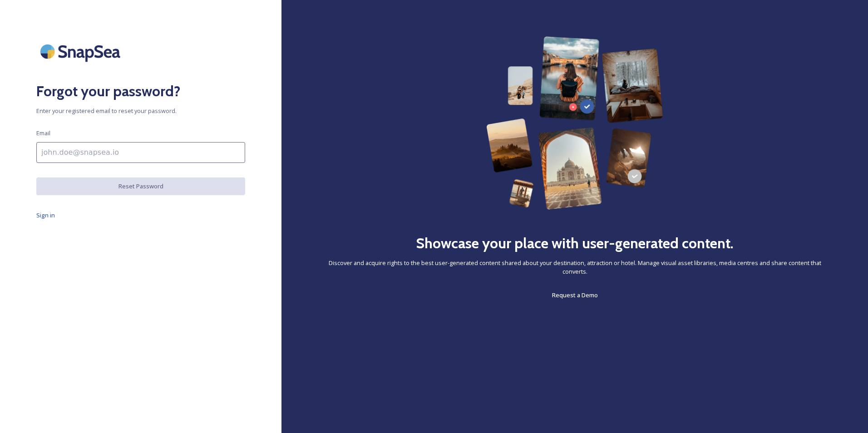 Image resolution: width=868 pixels, height=433 pixels. What do you see at coordinates (141, 110) in the screenshot?
I see `span: Enter your registered email to reset your password.` at bounding box center [141, 110].